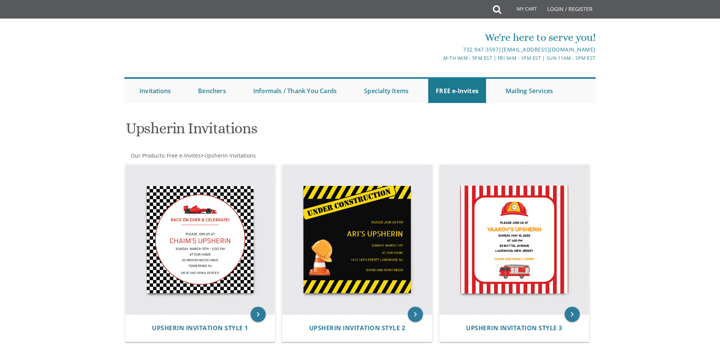 This screenshot has width=720, height=345. What do you see at coordinates (522, 10) in the screenshot?
I see `a: My Cart` at bounding box center [522, 10].